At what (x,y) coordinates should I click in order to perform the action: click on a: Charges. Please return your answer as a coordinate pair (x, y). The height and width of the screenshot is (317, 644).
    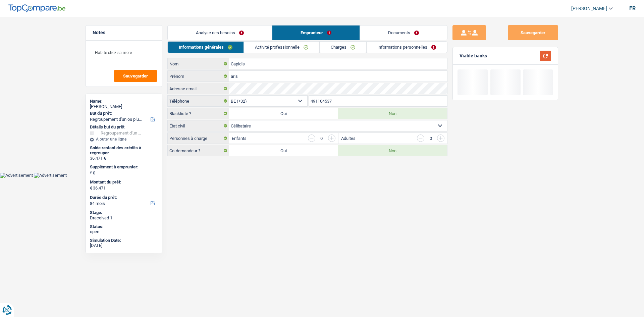
    Looking at the image, I should click on (343, 47).